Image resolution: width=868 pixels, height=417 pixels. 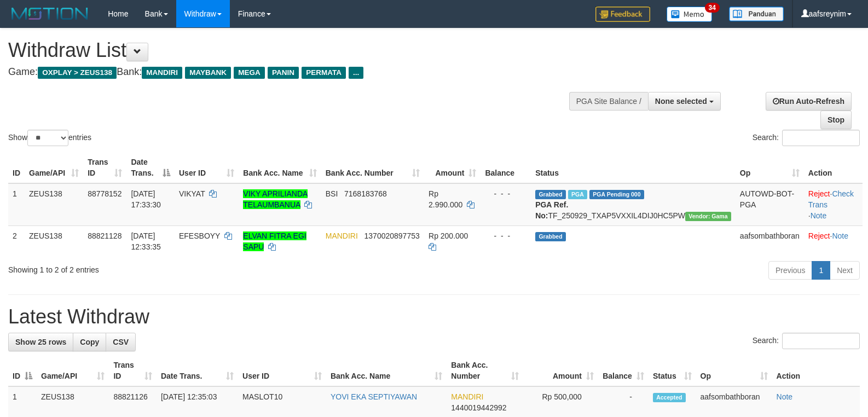 What do you see at coordinates (22, 371) in the screenshot?
I see `th: ID: activate to sort column descending` at bounding box center [22, 371].